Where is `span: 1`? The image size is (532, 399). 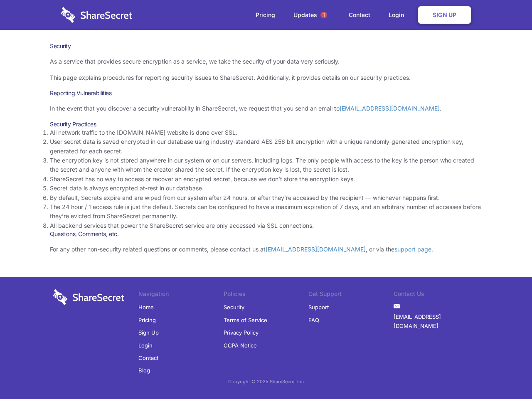
span: 1 is located at coordinates (324, 15).